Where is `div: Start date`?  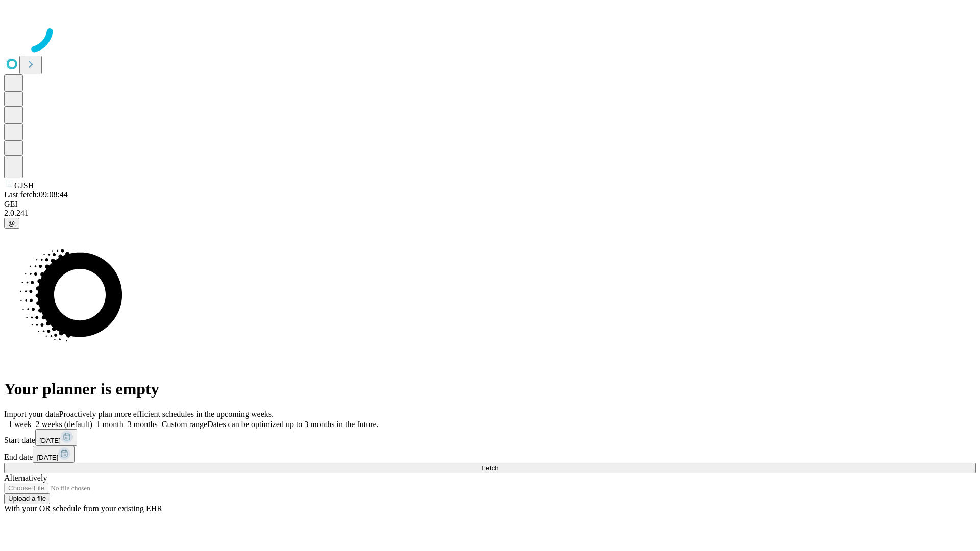 div: Start date is located at coordinates (490, 437).